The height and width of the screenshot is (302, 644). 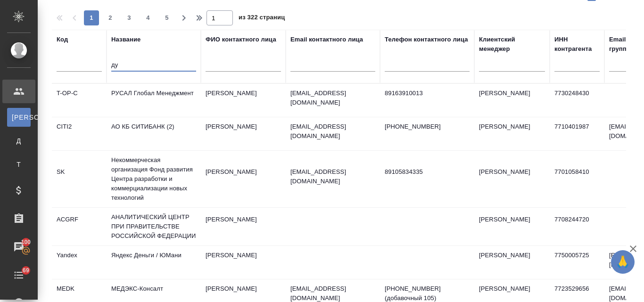 I want to click on div: Email контактного лица, so click(x=327, y=39).